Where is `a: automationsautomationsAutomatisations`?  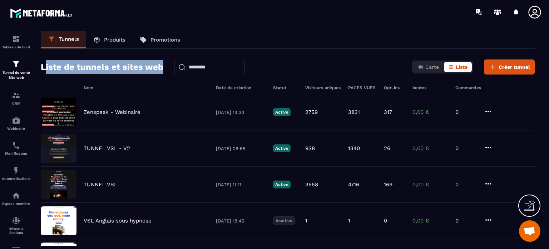
a: automationsautomationsAutomatisations is located at coordinates (16, 173).